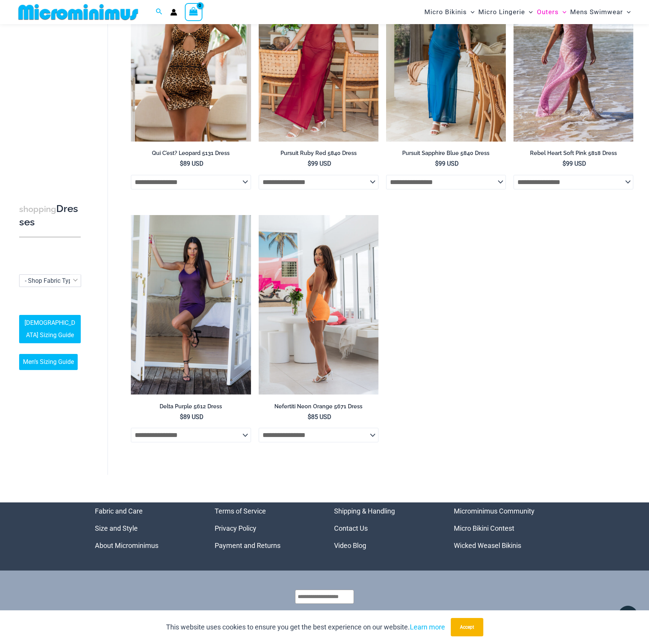 The image size is (649, 644). Describe the element at coordinates (446, 154) in the screenshot. I see `a: Pursuit Sapphire Blue 5840 Dress` at that location.